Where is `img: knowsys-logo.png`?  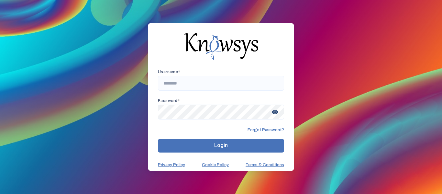 img: knowsys-logo.png is located at coordinates (221, 46).